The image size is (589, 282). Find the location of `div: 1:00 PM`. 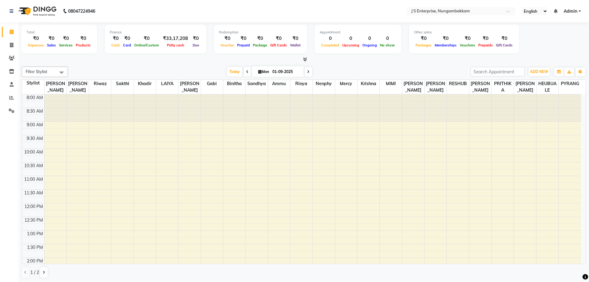

div: 1:00 PM is located at coordinates (35, 233).